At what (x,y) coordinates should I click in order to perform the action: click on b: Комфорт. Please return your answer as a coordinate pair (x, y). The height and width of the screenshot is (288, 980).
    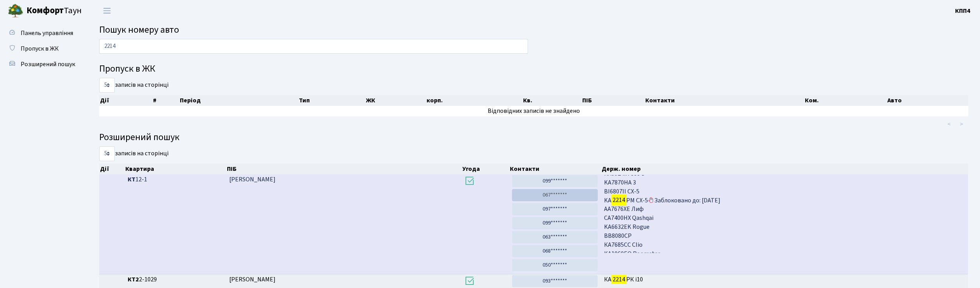
    Looking at the image, I should click on (45, 11).